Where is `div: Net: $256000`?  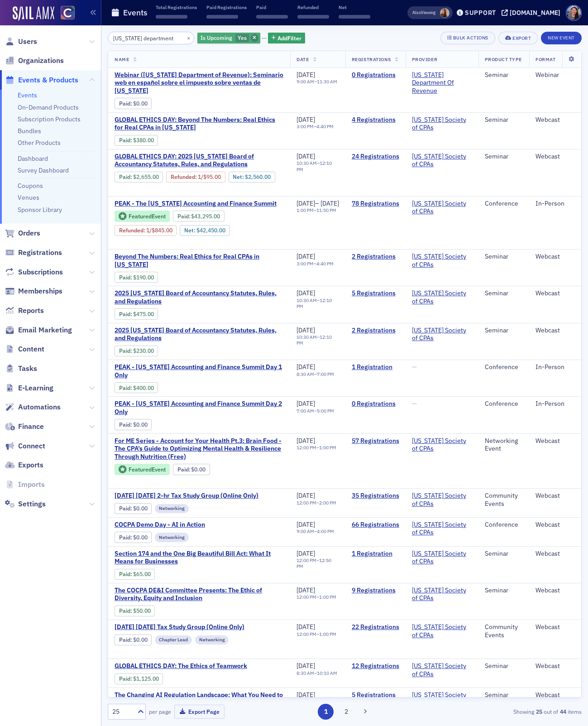
div: Net: $256000 is located at coordinates (252, 177).